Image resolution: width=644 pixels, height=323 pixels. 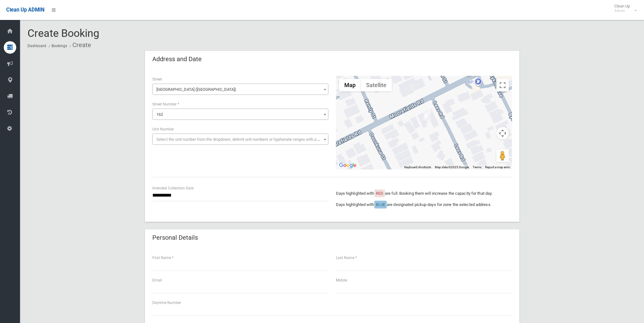 What do you see at coordinates (177, 59) in the screenshot?
I see `header: Address and Date` at bounding box center [177, 59].